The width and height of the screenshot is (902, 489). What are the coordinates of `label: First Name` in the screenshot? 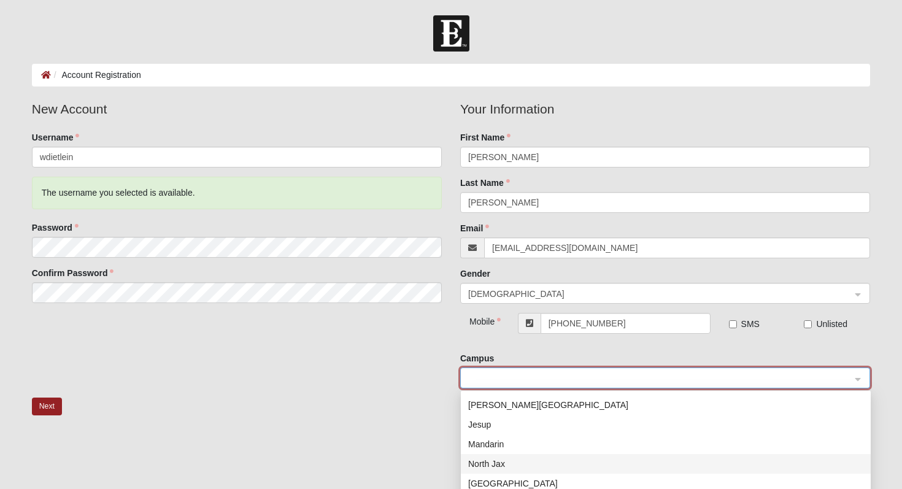 It's located at (485, 137).